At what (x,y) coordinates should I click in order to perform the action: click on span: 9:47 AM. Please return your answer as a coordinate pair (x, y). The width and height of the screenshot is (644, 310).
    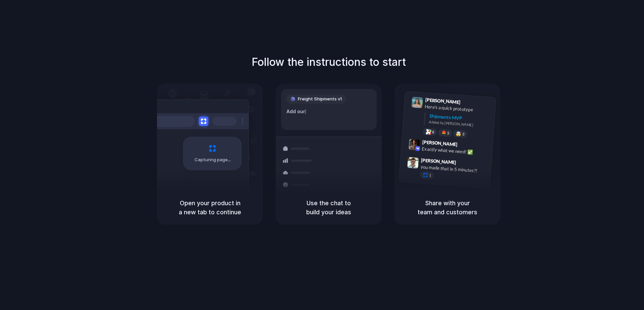
    Looking at the image, I should click on (465, 164).